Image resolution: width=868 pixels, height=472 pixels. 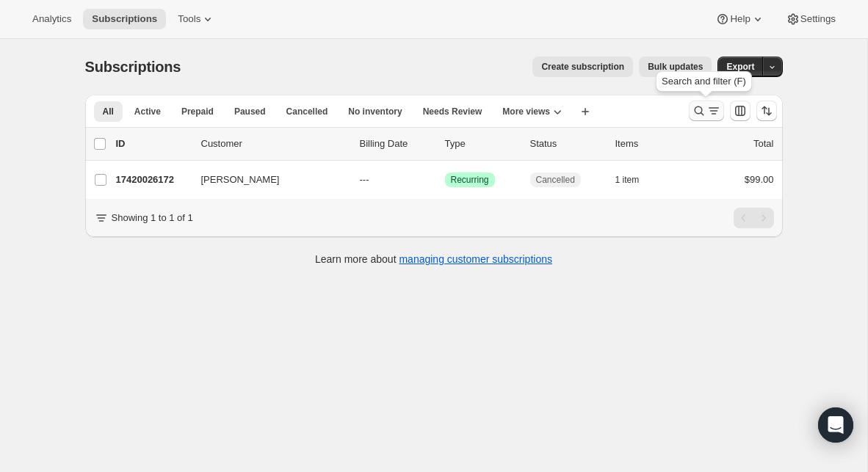 I want to click on span: Active, so click(x=147, y=112).